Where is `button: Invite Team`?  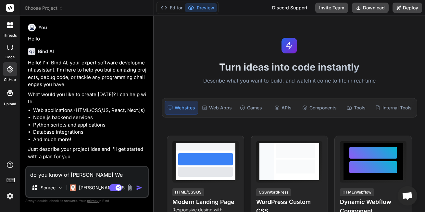 button: Invite Team is located at coordinates (331, 8).